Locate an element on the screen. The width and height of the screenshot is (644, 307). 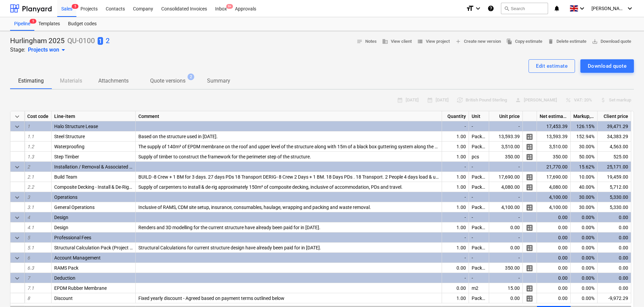
div: 21,770.00 is located at coordinates (554, 167).